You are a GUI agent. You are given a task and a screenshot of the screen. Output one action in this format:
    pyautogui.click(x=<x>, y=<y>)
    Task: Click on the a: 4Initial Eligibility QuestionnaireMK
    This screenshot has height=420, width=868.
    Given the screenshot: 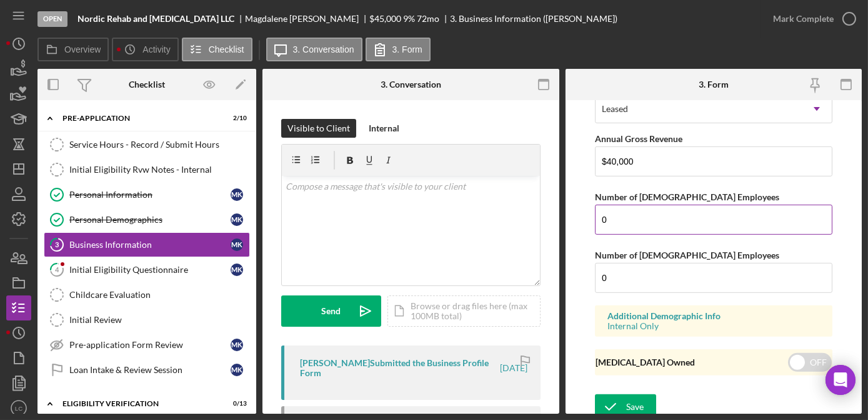 What is the action you would take?
    pyautogui.click(x=147, y=269)
    